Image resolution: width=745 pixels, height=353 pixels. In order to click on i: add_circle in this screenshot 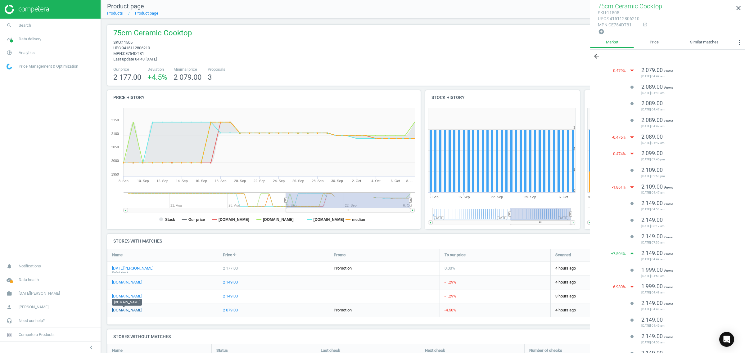, I will do `click(601, 32)`.